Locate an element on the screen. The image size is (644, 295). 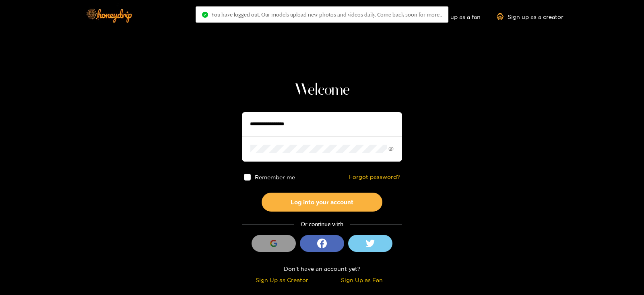
span: You have logged out. Our models upload new photos and videos daily. Come back soon for more.. is located at coordinates (326, 15).